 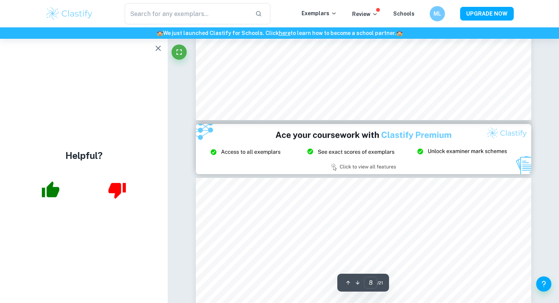 What do you see at coordinates (487, 14) in the screenshot?
I see `button: UPGRADE NOW` at bounding box center [487, 14].